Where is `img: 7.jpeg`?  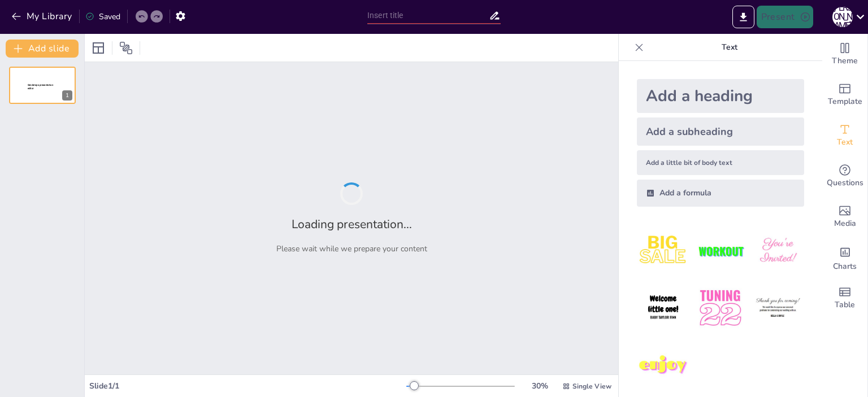
img: 7.jpeg is located at coordinates (663, 366).